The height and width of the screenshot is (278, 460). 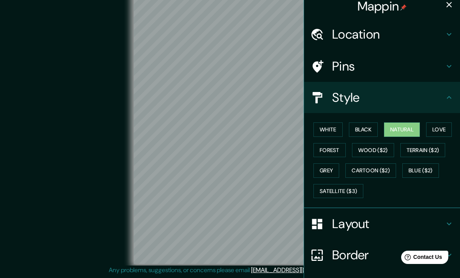 What do you see at coordinates (382, 97) in the screenshot?
I see `div: Style` at bounding box center [382, 97].